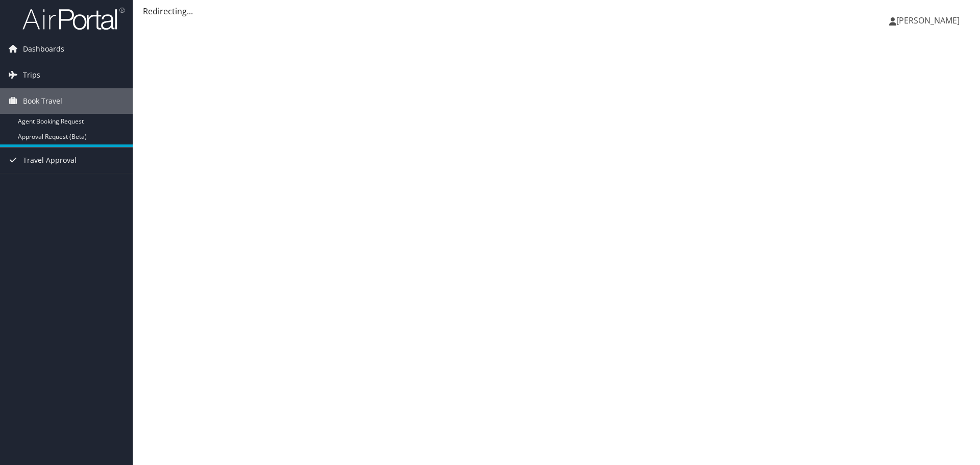 This screenshot has height=465, width=980. I want to click on span: Book Travel, so click(42, 101).